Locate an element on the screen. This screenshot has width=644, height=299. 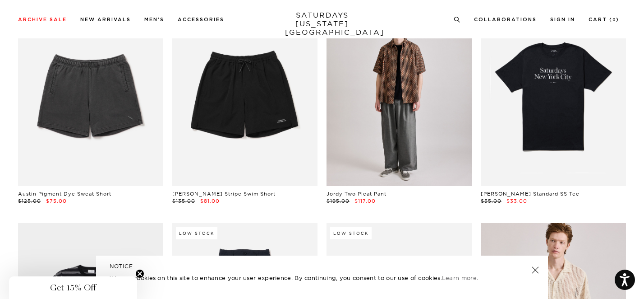
button: Close teaser is located at coordinates (140, 273).